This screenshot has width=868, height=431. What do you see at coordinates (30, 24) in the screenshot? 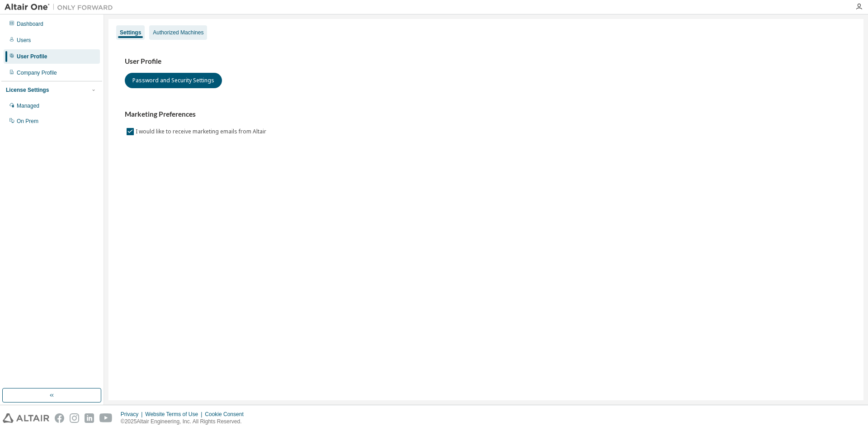
I see `div: Dashboard` at bounding box center [30, 24].